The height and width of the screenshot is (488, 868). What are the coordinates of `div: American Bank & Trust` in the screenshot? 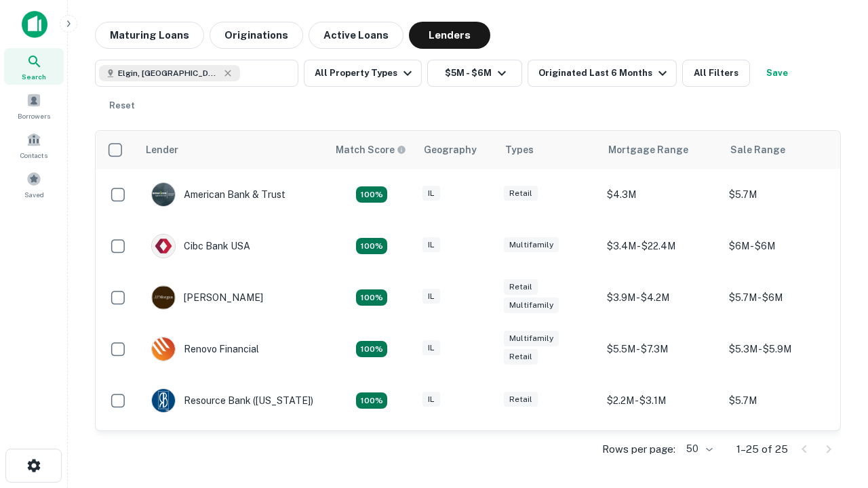 It's located at (218, 195).